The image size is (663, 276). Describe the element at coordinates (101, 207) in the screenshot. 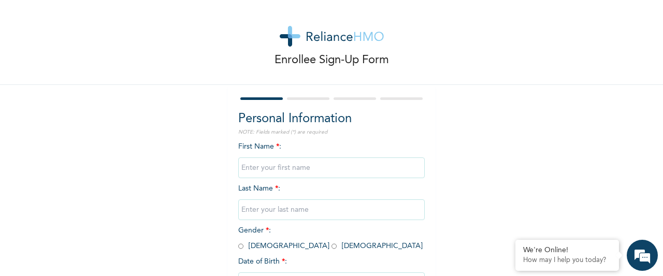

I see `textarea: Type your message and hit 'Enter'` at that location.